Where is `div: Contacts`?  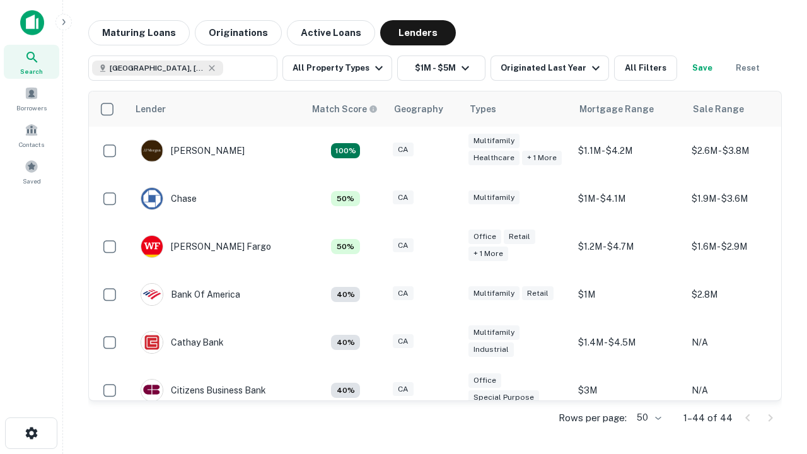 div: Contacts is located at coordinates (32, 135).